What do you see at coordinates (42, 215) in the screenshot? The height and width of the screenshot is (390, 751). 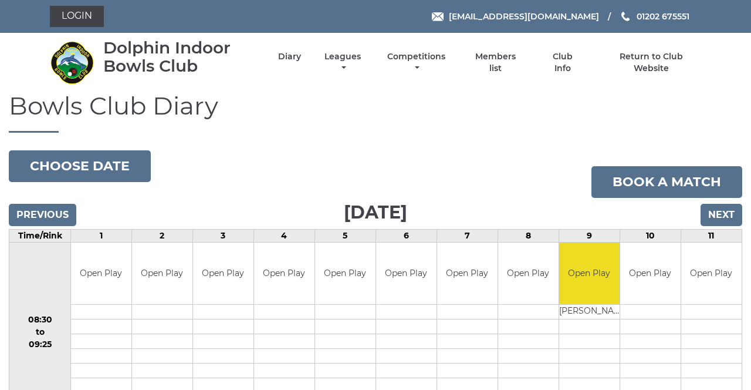 I see `input: Previous` at bounding box center [42, 215].